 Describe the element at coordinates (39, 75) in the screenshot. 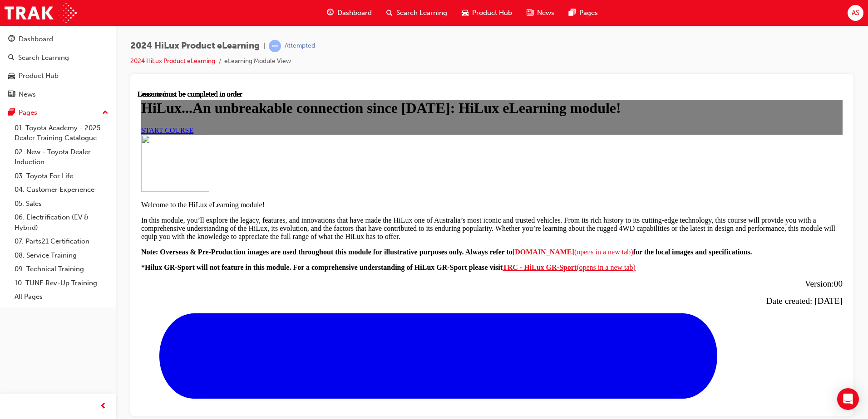

I see `div: Product Hub` at that location.